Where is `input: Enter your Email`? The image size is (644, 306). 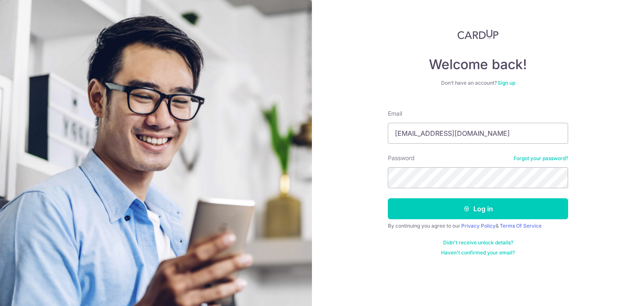
input: Enter your Email is located at coordinates (478, 133).